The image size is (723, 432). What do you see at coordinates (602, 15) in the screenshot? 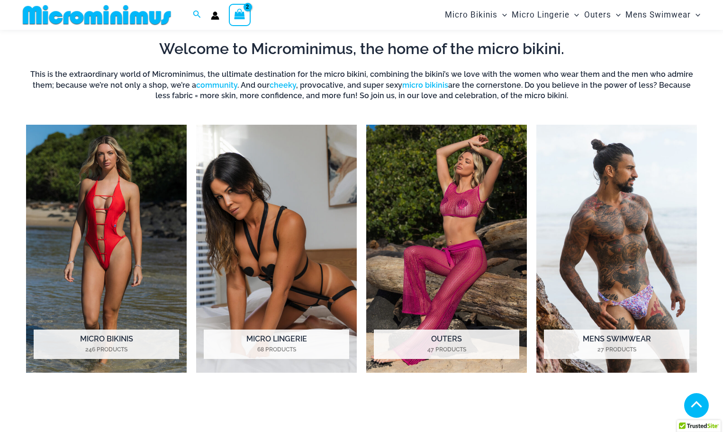
I see `a: OutersMenu ToggleMenu Toggle` at bounding box center [602, 15].